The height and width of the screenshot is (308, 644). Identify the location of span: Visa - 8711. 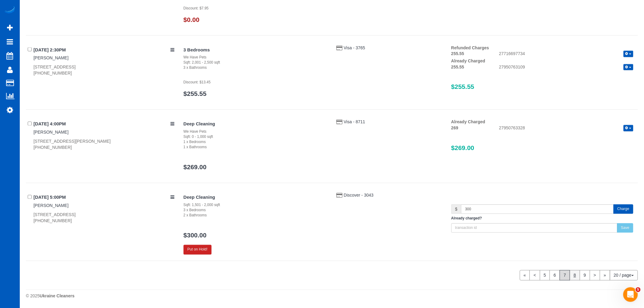
(354, 122).